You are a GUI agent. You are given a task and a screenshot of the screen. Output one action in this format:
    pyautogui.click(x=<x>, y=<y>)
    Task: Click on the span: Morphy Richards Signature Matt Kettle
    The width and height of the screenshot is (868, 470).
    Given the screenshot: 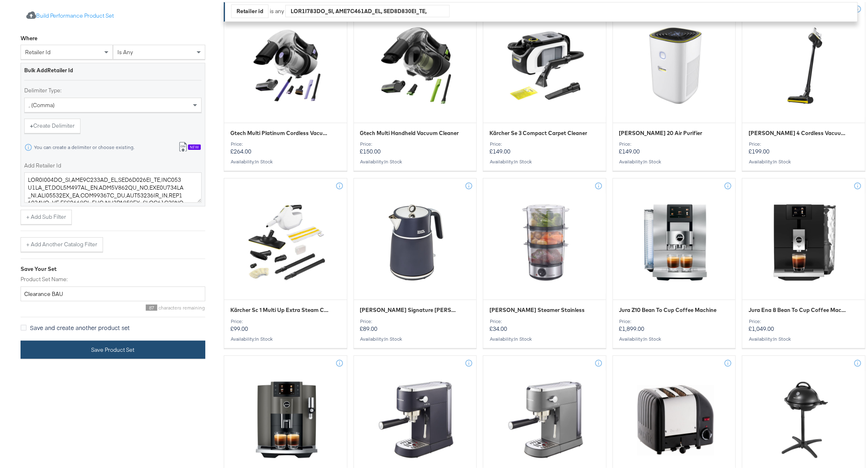 What is the action you would take?
    pyautogui.click(x=410, y=308)
    